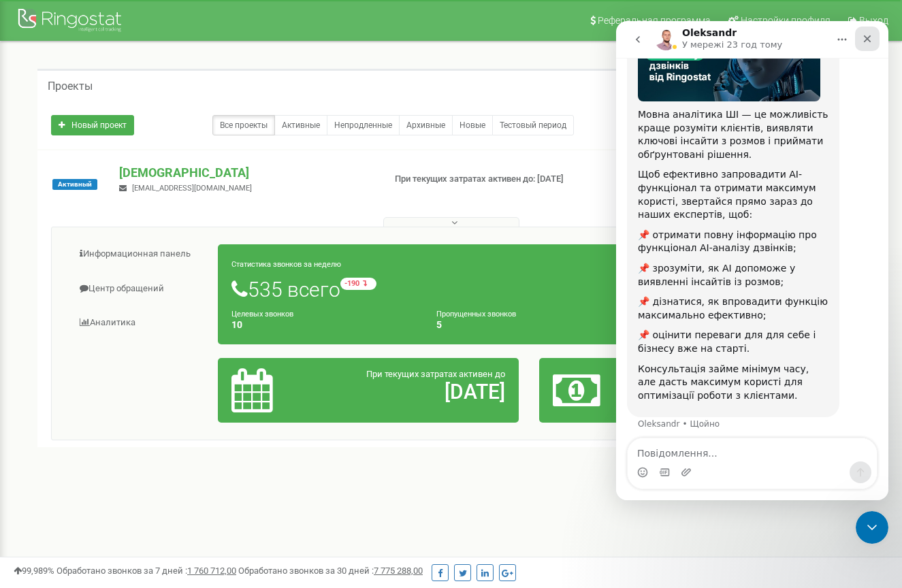  I want to click on div: Закрити, so click(251, 18).